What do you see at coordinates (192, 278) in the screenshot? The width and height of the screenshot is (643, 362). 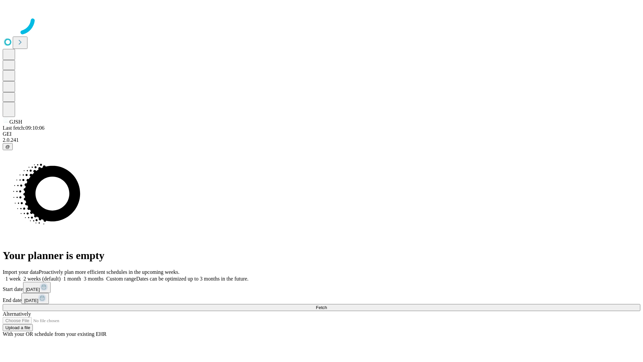 I see `span: Dates can be optimized up to 3 months in the future.` at bounding box center [192, 278].